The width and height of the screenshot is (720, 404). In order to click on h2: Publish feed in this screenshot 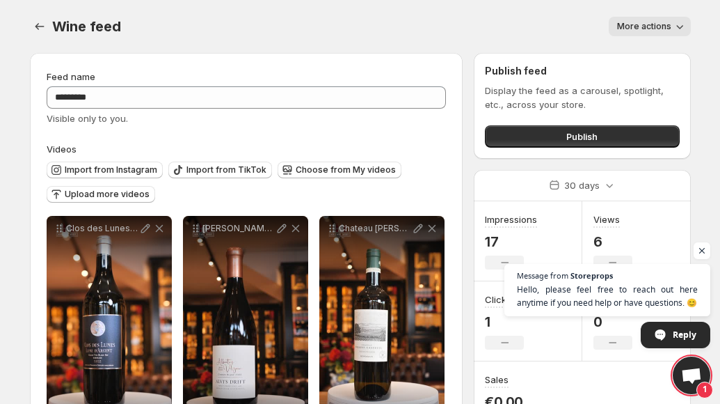, I will do `click(582, 71)`.